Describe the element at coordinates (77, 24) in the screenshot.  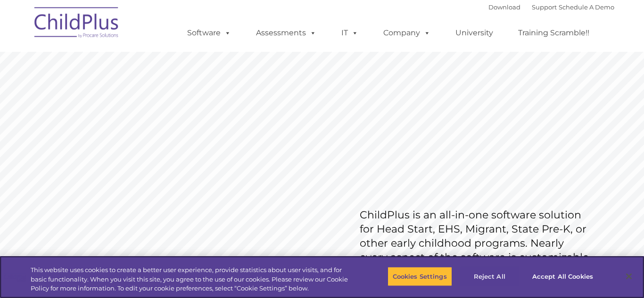
I see `img: ChildPlus by Procare Solutions` at that location.